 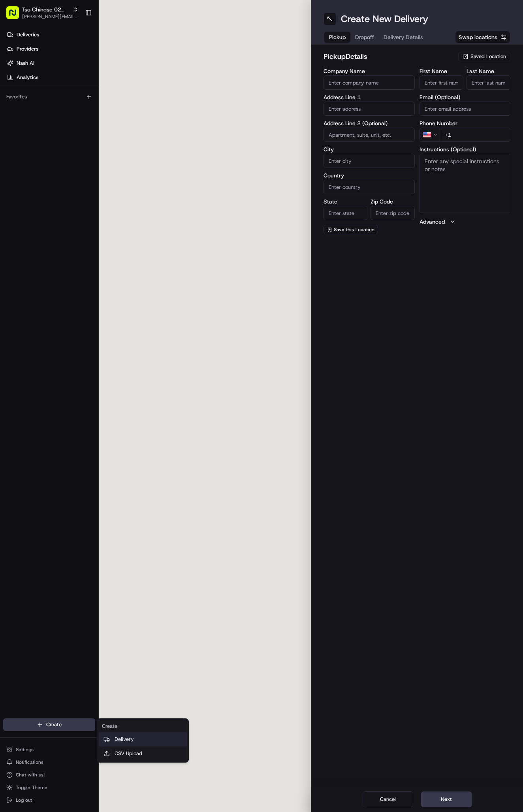 I want to click on a: CSV Upload, so click(x=142, y=754).